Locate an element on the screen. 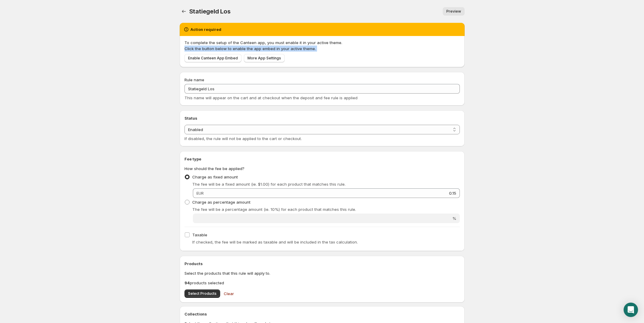  h2: Status is located at coordinates (322, 118).